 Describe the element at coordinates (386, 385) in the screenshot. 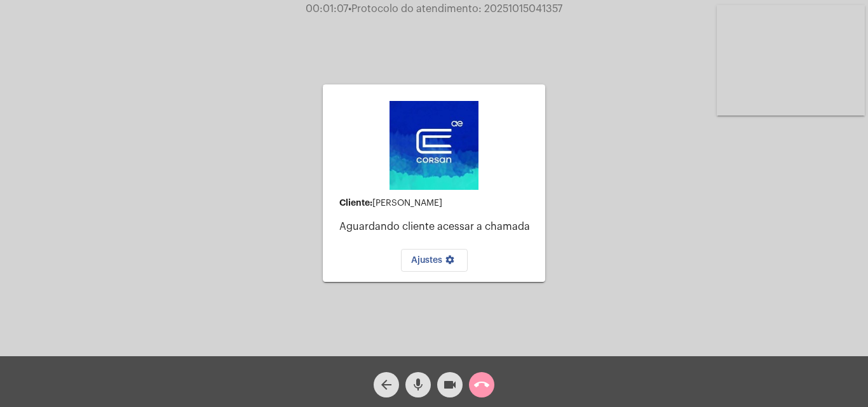

I see `mat-icon: arrow_back` at that location.